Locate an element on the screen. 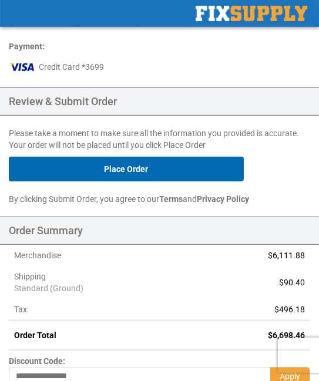 This screenshot has height=381, width=319. span: Shipping is located at coordinates (30, 277).